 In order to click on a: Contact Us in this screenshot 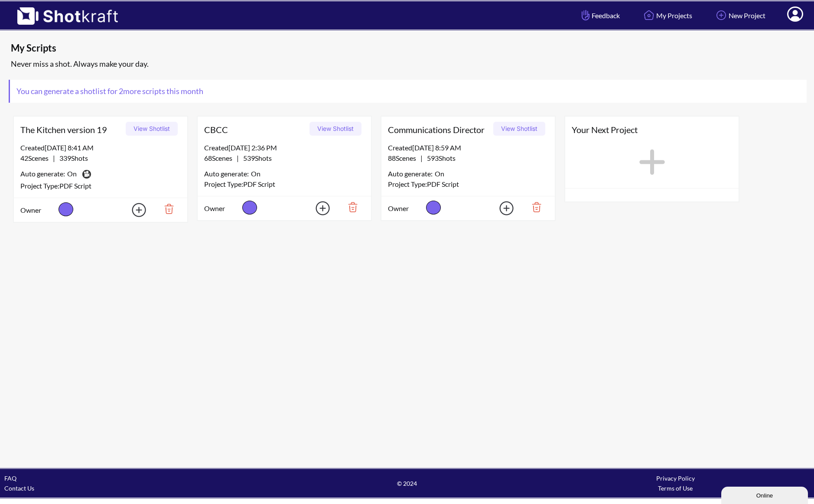, I will do `click(19, 488)`.